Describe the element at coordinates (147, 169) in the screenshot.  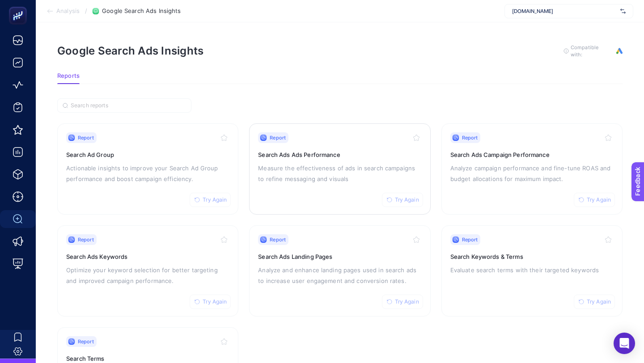
I see `a: ReportTry AgainSearch Ad GroupActionable insights to improve your Search Ad Group performance and...` at that location.